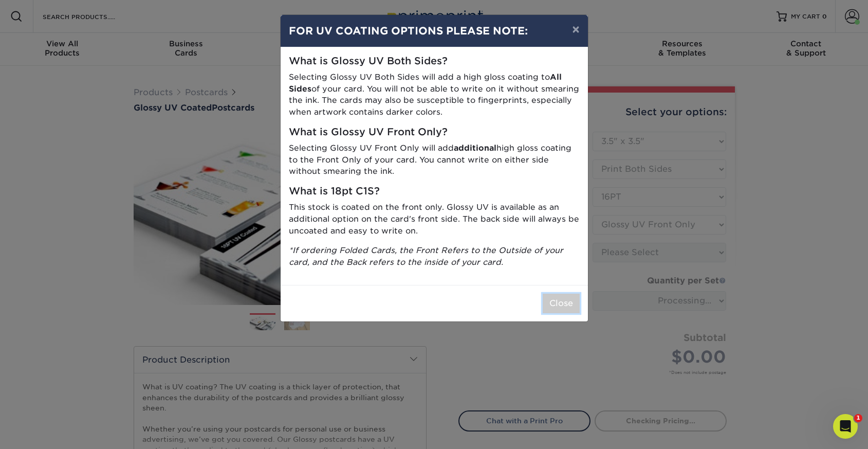 Image resolution: width=868 pixels, height=449 pixels. Describe the element at coordinates (434, 160) in the screenshot. I see `p: Selecting Glossy UV Front Only will add high gloss coating to the Front Only of your card. You ca...` at that location.